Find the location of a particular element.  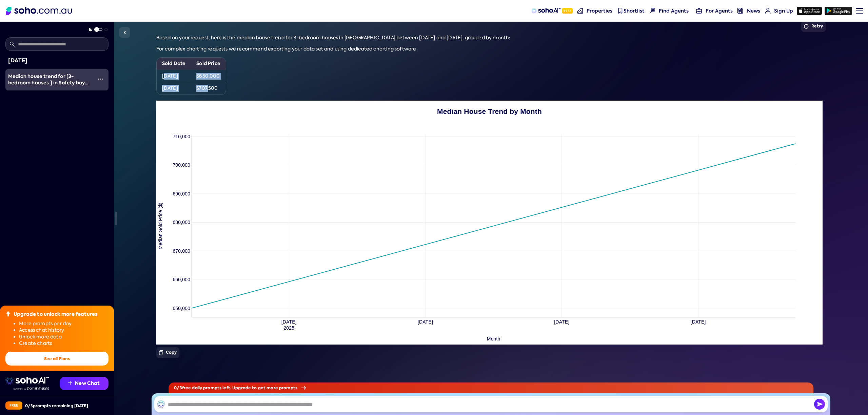

td: $650,000 is located at coordinates (208, 76).